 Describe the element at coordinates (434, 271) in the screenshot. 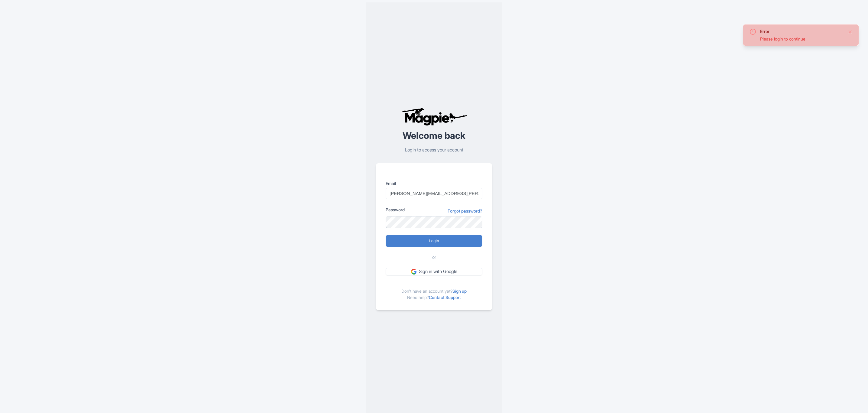

I see `a: Sign in with Google` at that location.